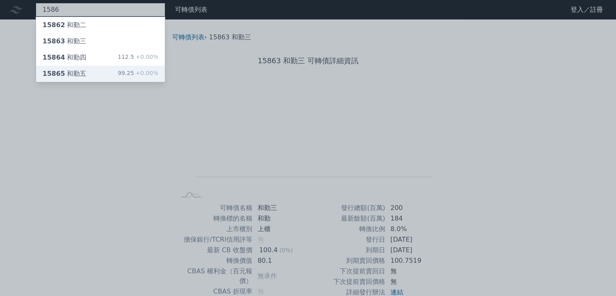  Describe the element at coordinates (54, 25) in the screenshot. I see `span: 15862` at that location.